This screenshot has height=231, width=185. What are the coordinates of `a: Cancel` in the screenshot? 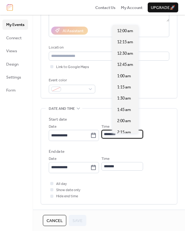 It's located at (55, 220).